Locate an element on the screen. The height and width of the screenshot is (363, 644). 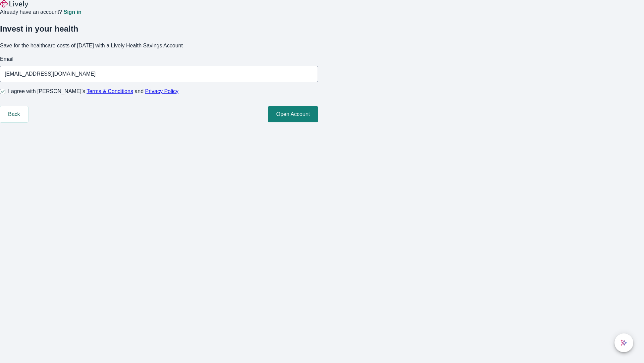
button: chat is located at coordinates (624, 342).